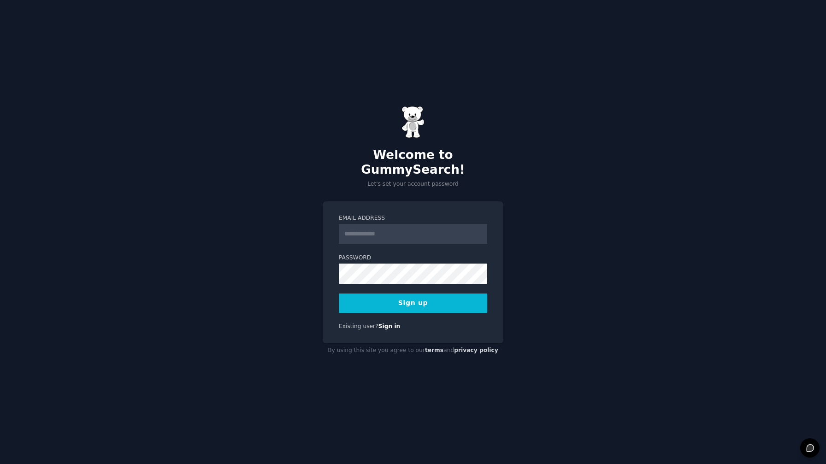 The height and width of the screenshot is (464, 826). Describe the element at coordinates (413, 184) in the screenshot. I see `p: Let's set your account password` at that location.